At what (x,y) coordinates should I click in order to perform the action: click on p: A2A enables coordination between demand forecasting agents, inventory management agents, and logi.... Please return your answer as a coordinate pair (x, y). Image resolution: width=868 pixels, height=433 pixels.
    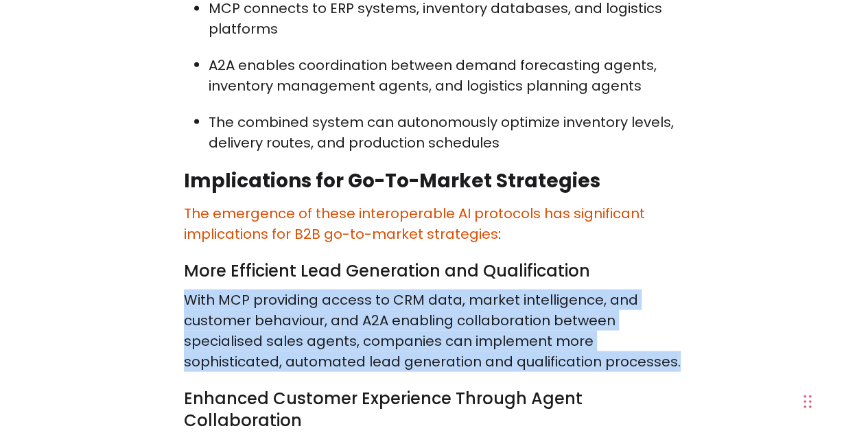
    Looking at the image, I should click on (446, 75).